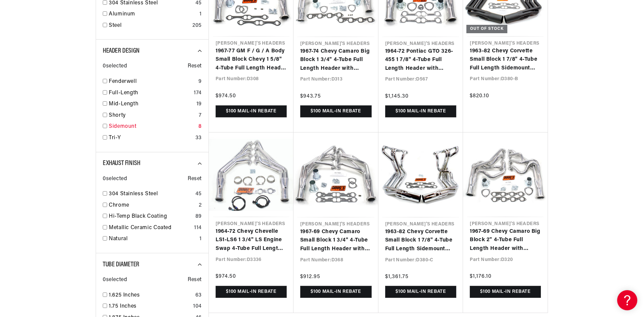 This screenshot has width=644, height=317. What do you see at coordinates (121, 51) in the screenshot?
I see `span: Header Design` at bounding box center [121, 51].